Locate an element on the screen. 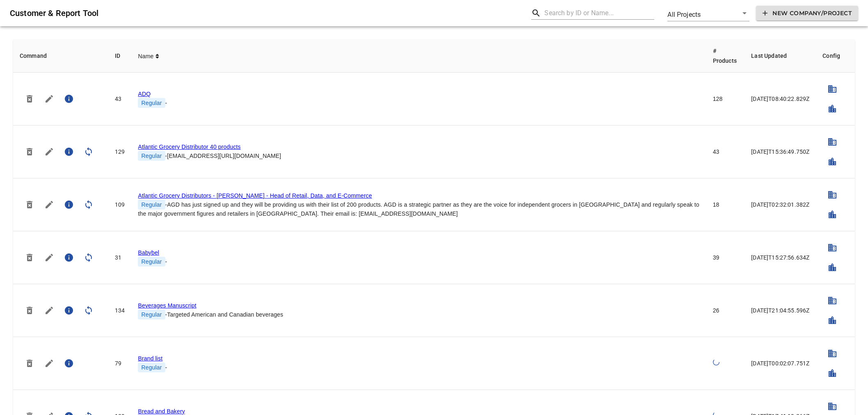 The width and height of the screenshot is (868, 415). div: 43 is located at coordinates (726, 151).